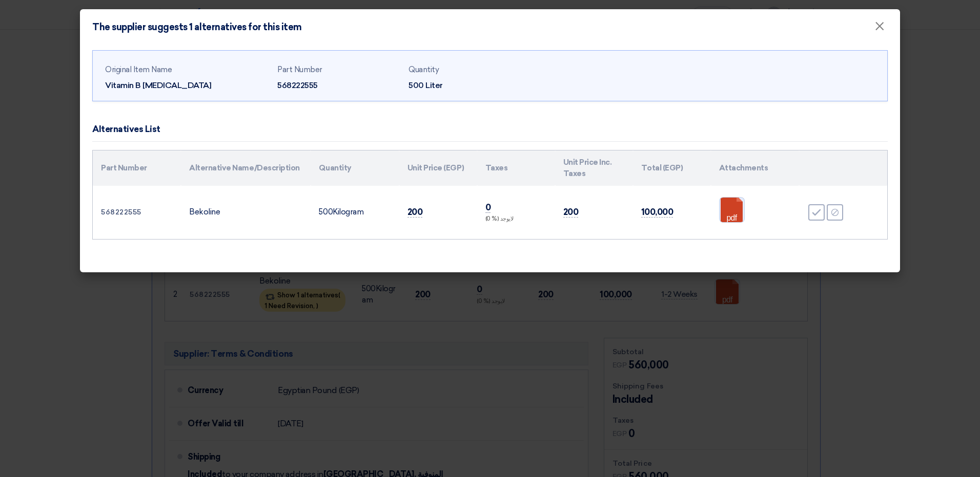  What do you see at coordinates (516, 168) in the screenshot?
I see `th: Taxes` at bounding box center [516, 168].